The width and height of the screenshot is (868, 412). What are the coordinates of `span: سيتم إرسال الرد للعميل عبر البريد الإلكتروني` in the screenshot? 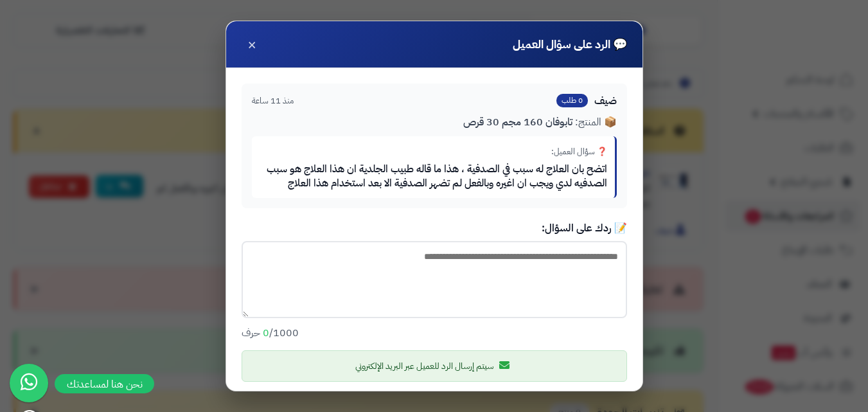 It's located at (425, 365).